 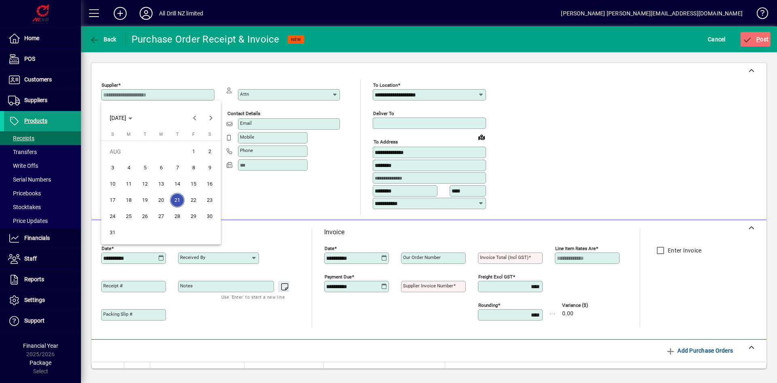 What do you see at coordinates (129, 134) in the screenshot?
I see `span: M` at bounding box center [129, 134].